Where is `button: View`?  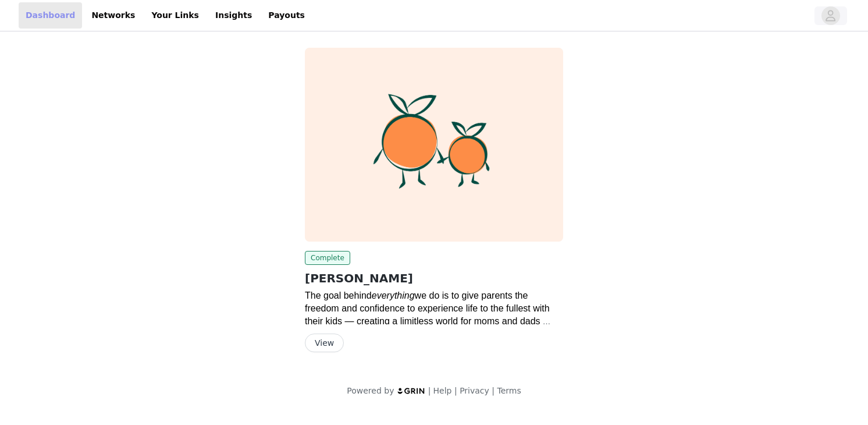
button: View is located at coordinates (324, 343).